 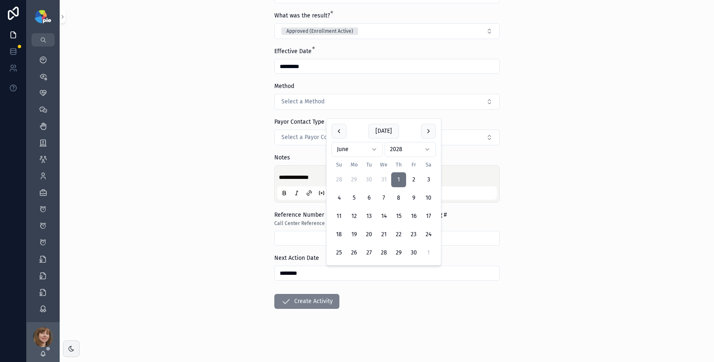 What do you see at coordinates (399, 253) in the screenshot?
I see `button: Thursday, June 29th, 2028` at bounding box center [399, 253].